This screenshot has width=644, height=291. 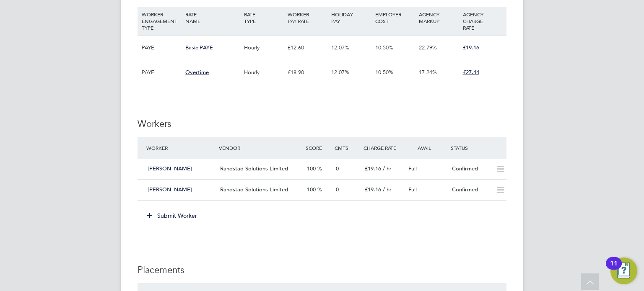 What do you see at coordinates (383, 148) in the screenshot?
I see `div: Charge Rate` at bounding box center [383, 148].